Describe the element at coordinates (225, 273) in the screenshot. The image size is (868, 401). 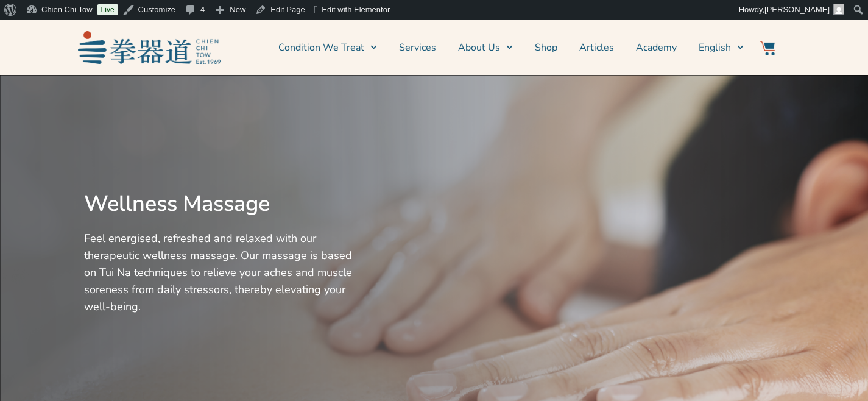
I see `p: Feel energised, refreshed and relaxed with our therapeutic wellness massage. Our massage is based...` at that location.